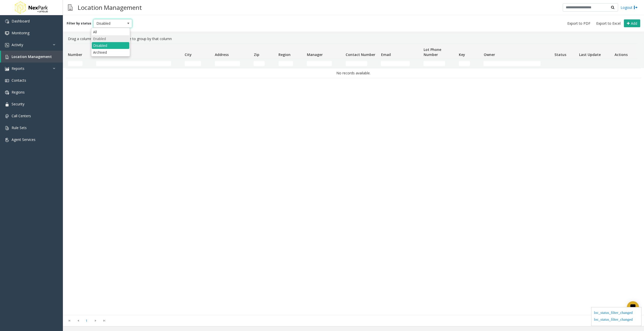 This screenshot has width=644, height=331. Describe the element at coordinates (86, 320) in the screenshot. I see `span: Page 1` at that location.